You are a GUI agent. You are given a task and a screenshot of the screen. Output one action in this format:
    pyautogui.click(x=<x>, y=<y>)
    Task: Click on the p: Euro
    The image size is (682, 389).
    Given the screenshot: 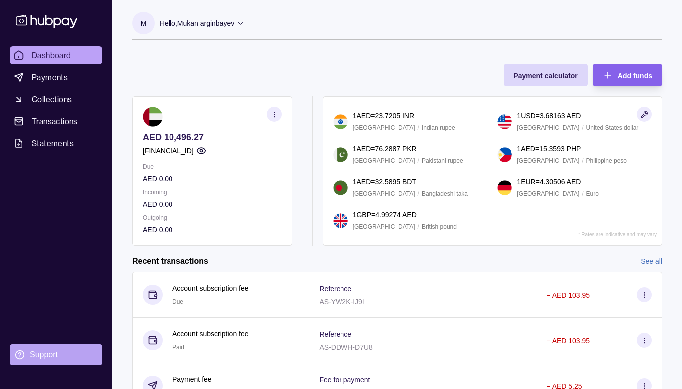 What is the action you would take?
    pyautogui.click(x=593, y=194)
    